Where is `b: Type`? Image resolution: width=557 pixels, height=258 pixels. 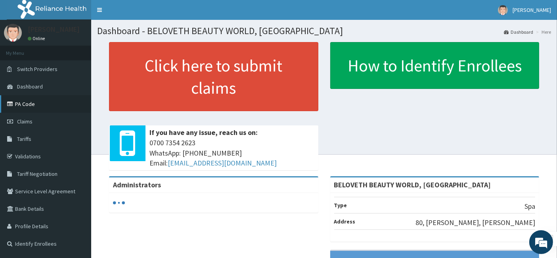 b: Type is located at coordinates (340, 205).